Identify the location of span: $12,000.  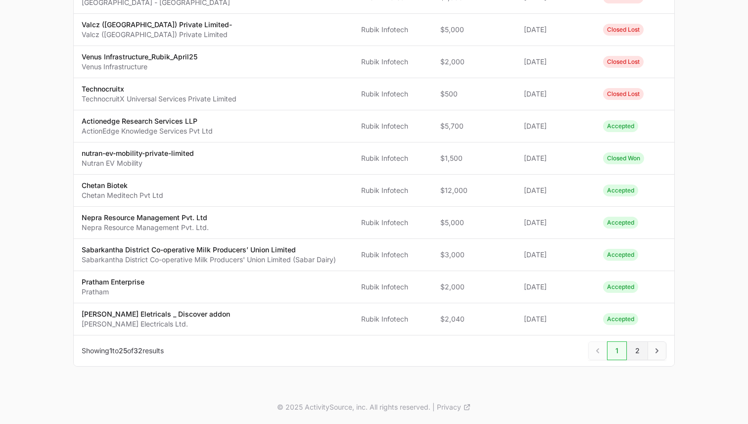
(474, 190).